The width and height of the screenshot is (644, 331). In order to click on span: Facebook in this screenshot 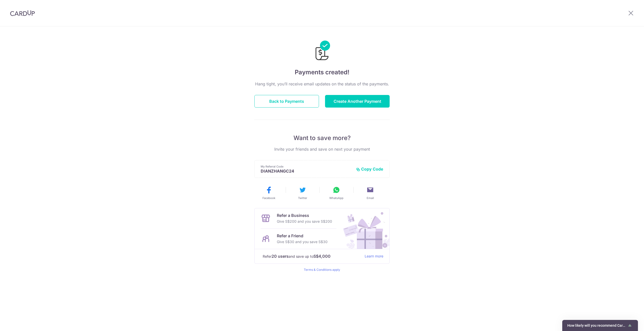, I will do `click(269, 198)`.